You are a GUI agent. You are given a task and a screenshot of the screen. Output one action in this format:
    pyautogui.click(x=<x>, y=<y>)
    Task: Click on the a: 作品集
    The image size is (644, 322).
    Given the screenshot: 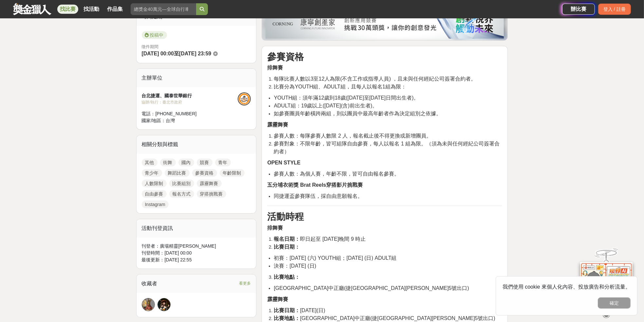 What is the action you would take?
    pyautogui.click(x=115, y=9)
    